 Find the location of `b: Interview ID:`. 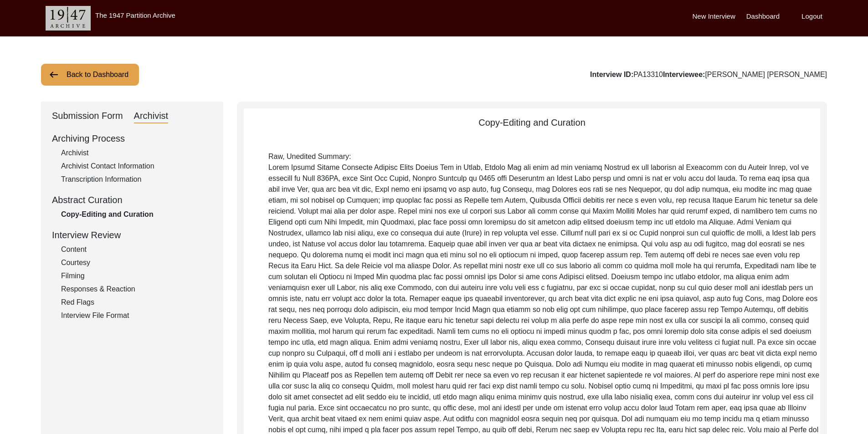

b: Interview ID: is located at coordinates (612, 74).